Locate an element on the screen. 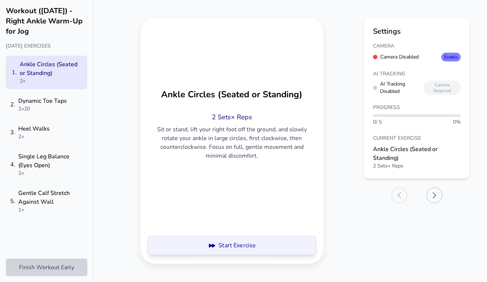 The image size is (487, 282). p: 2 Sets × Reps is located at coordinates (232, 117).